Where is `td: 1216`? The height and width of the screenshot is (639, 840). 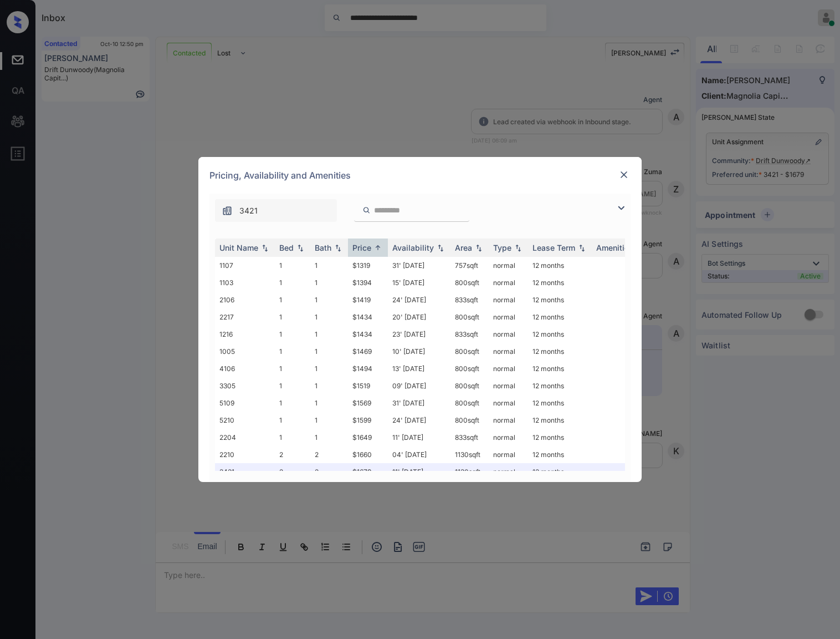 td: 1216 is located at coordinates (245, 334).